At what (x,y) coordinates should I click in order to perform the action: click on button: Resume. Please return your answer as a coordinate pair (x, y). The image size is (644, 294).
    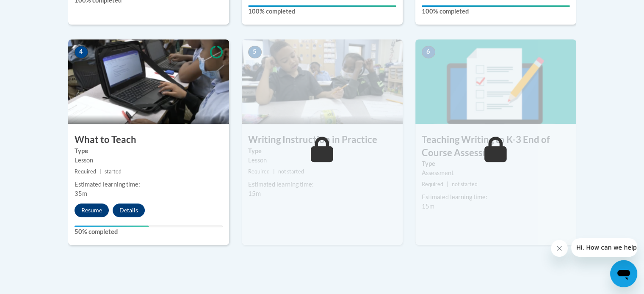
    Looking at the image, I should click on (91, 210).